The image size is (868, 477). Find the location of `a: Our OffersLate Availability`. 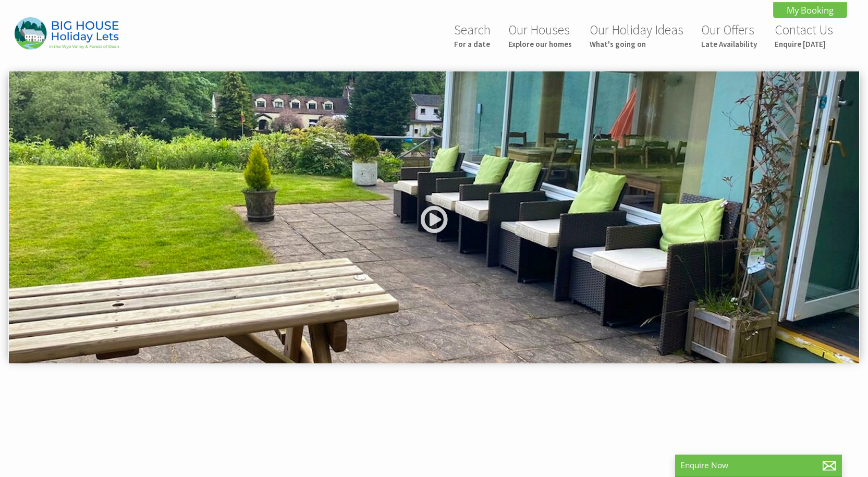

a: Our OffersLate Availability is located at coordinates (729, 35).